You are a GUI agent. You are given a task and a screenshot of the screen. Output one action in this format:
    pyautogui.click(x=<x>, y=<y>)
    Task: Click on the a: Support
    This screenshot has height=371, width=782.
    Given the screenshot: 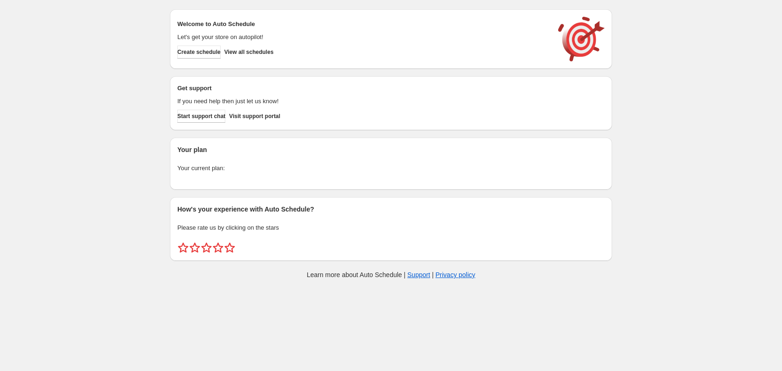 What is the action you would take?
    pyautogui.click(x=418, y=275)
    